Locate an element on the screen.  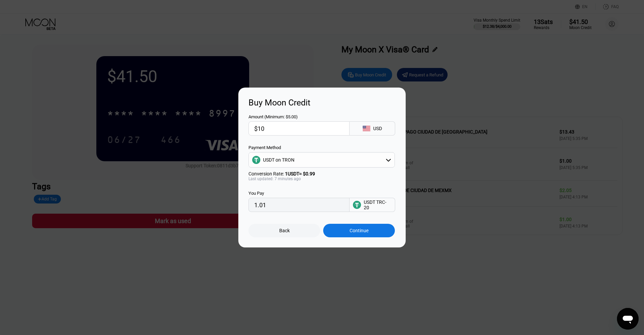
div: Payment Method is located at coordinates (322, 147).